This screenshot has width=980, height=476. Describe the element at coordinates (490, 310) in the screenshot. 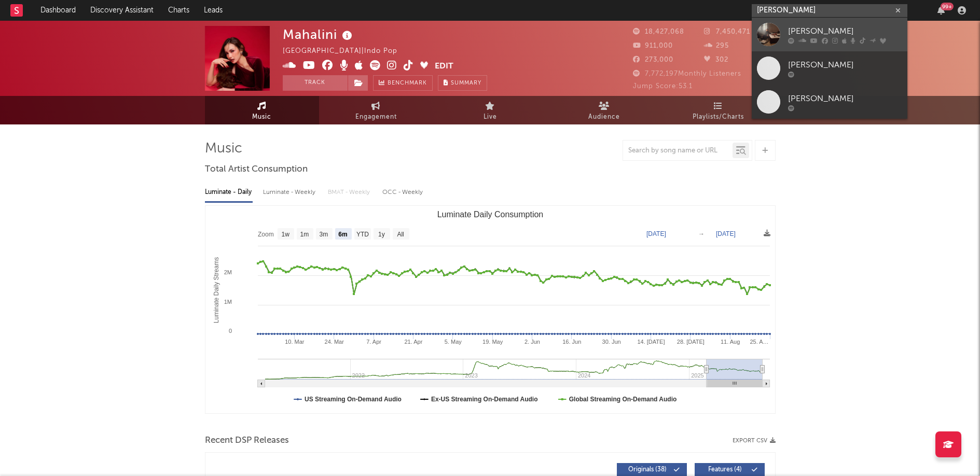

I see `svg: Luminate Daily Consumption` at that location.